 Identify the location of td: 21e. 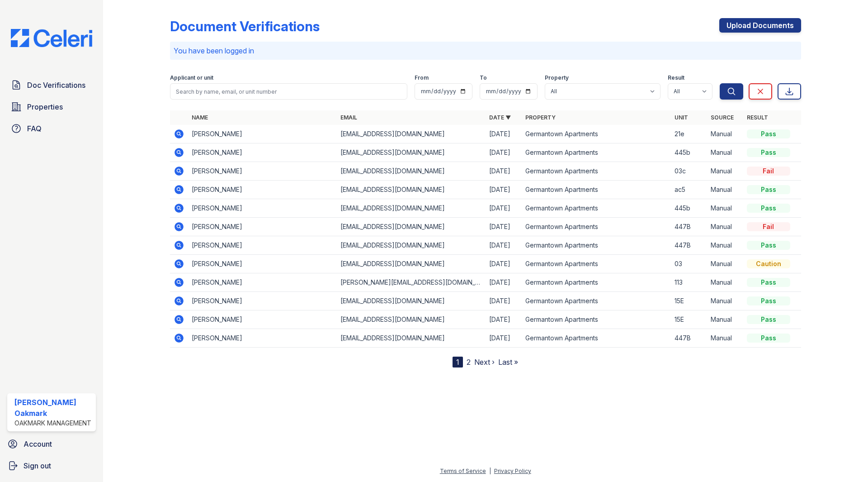
(689, 134).